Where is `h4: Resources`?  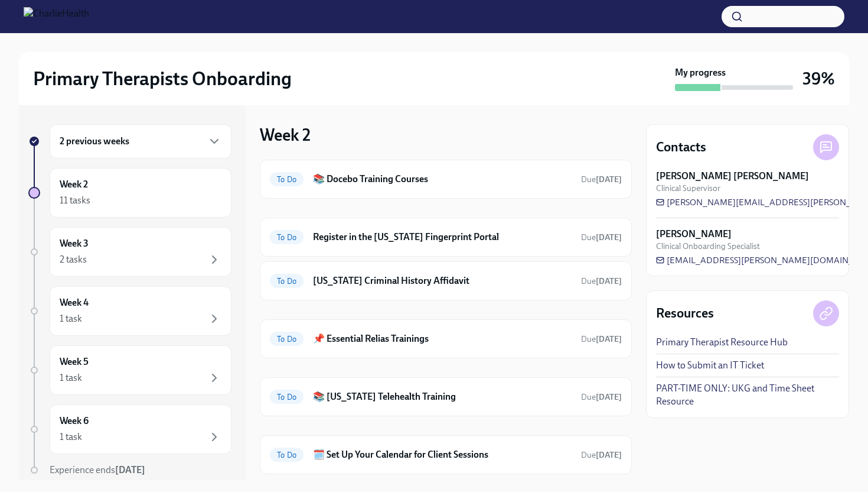 h4: Resources is located at coordinates (684, 313).